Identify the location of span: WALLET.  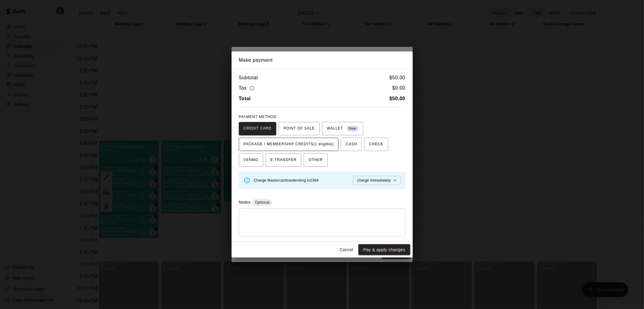
(342, 128).